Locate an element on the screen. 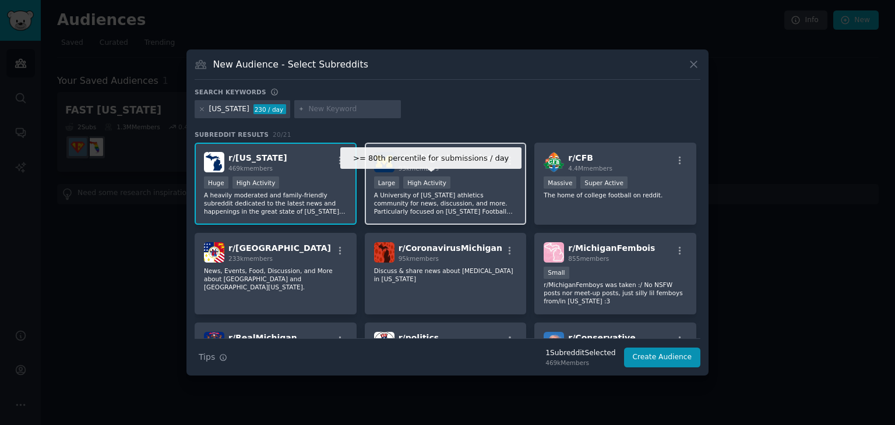 The height and width of the screenshot is (425, 895). img: RealMichigan is located at coordinates (214, 342).